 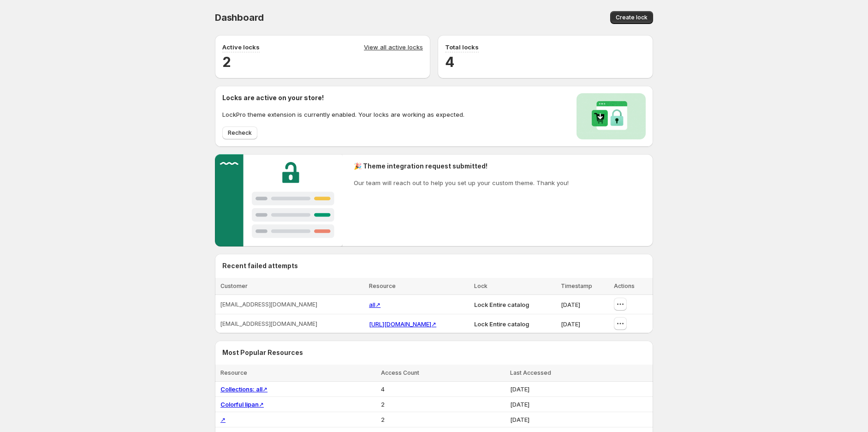 I want to click on a: View all active locks, so click(x=394, y=48).